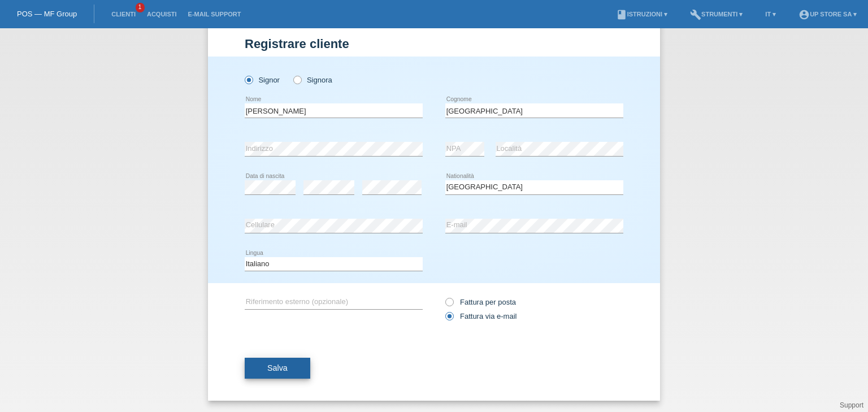  I want to click on label: Signor, so click(263, 79).